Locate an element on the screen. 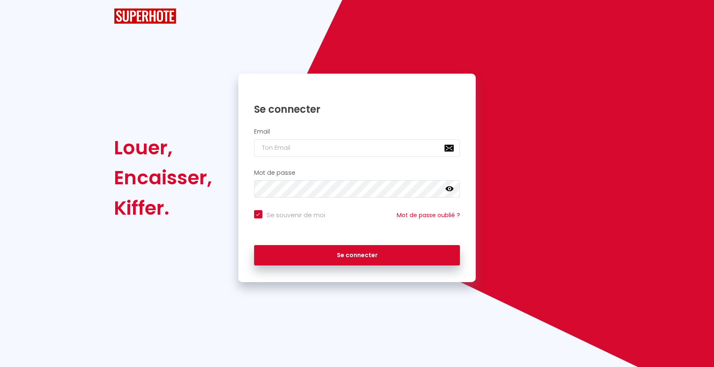 This screenshot has height=367, width=714. img: SuperHote logo is located at coordinates (145, 16).